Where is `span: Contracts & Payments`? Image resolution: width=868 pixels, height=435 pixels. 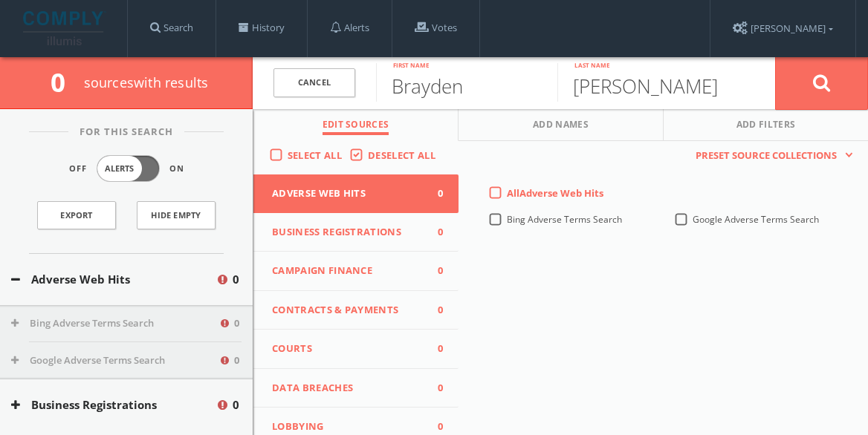
span: Contracts & Payments is located at coordinates (346, 311).